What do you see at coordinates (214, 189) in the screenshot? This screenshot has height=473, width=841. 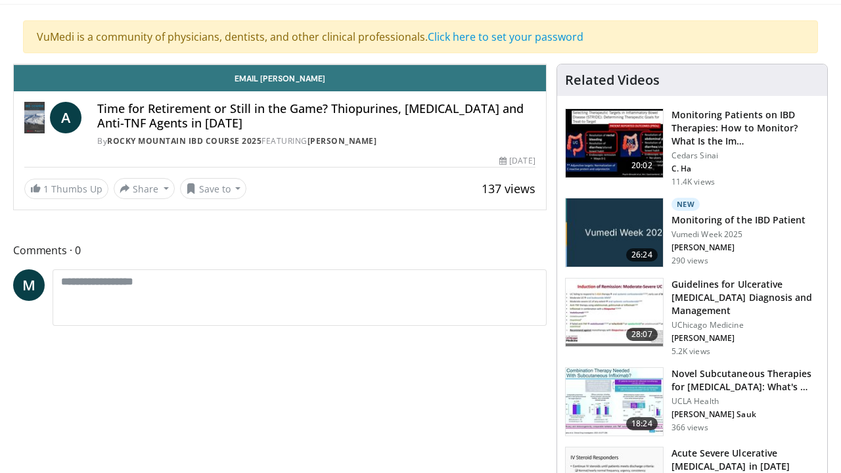 I see `button: Save to` at bounding box center [214, 189].